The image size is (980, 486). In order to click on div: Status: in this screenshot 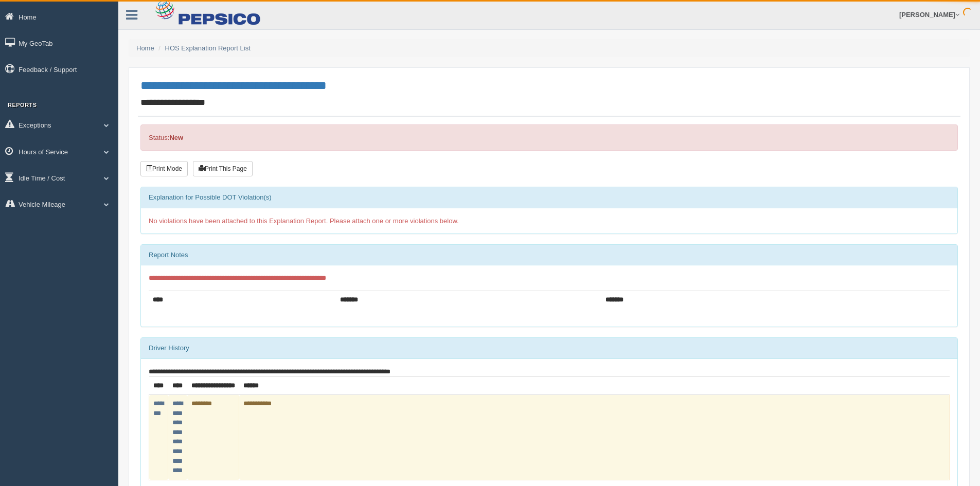, I will do `click(549, 138)`.